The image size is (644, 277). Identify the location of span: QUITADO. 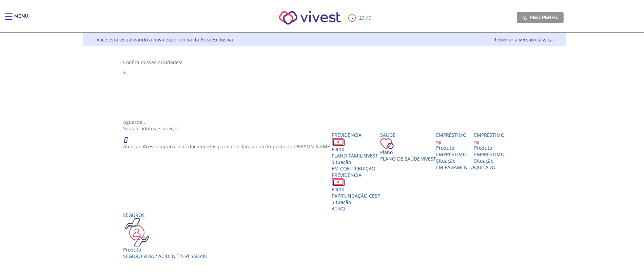
(485, 167).